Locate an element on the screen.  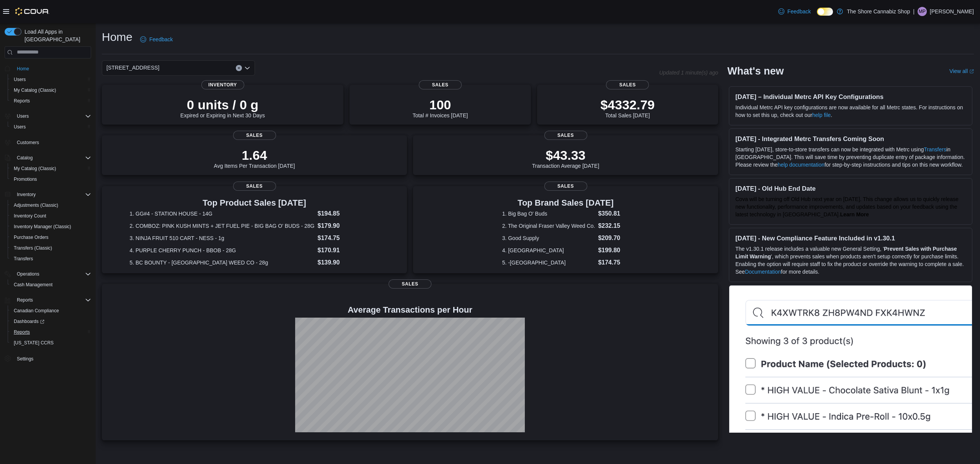
p: $4332.79 is located at coordinates (628, 105).